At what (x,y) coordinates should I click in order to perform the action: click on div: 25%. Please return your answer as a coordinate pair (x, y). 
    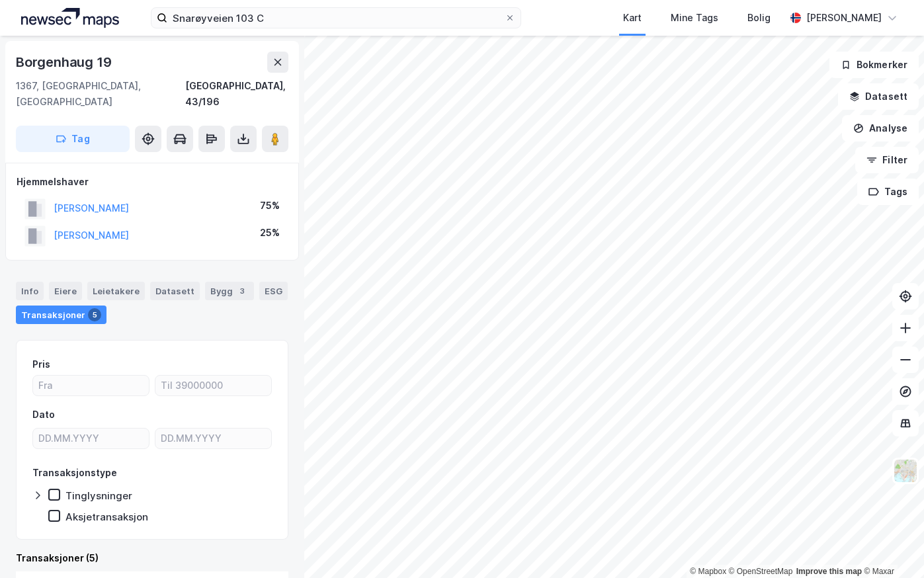
    Looking at the image, I should click on (270, 233).